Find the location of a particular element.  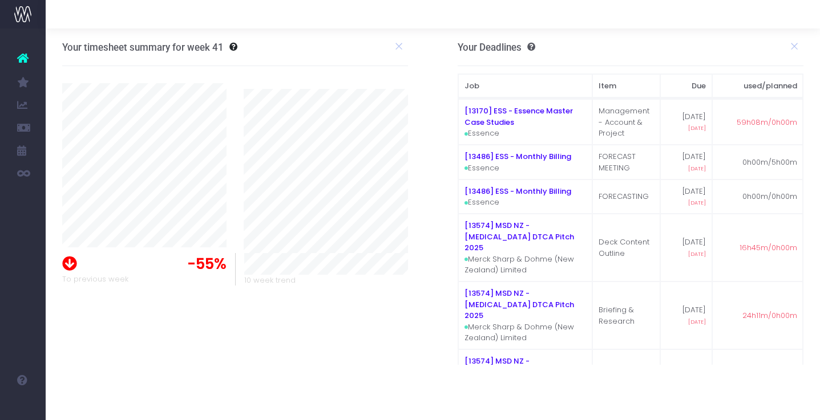

td: FORECAST MEETING is located at coordinates (626, 162).